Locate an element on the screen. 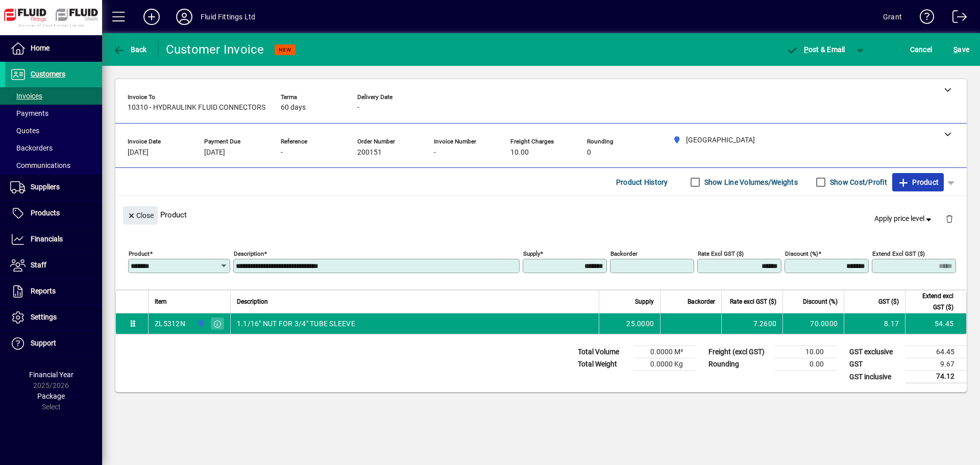  span: ost & Email is located at coordinates (816, 49).